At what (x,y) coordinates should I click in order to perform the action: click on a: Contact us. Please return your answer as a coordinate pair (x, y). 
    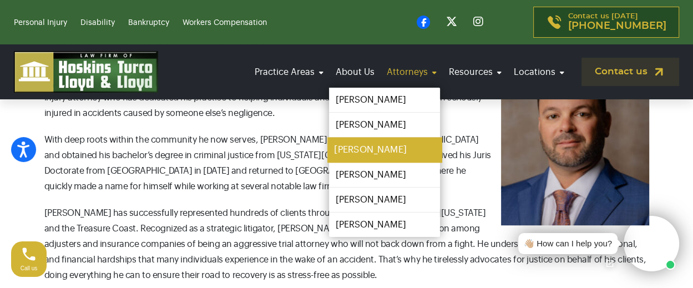
    Looking at the image, I should click on (630, 72).